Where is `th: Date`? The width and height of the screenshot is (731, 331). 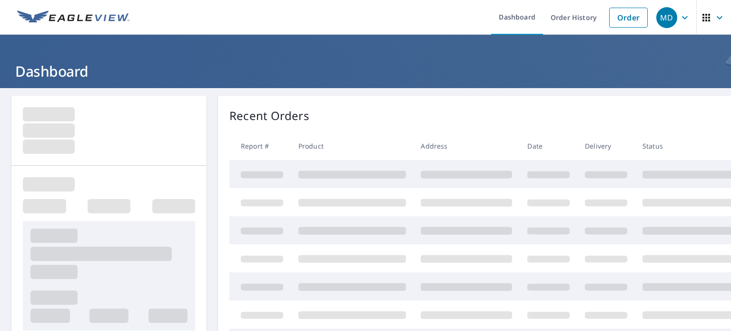
th: Date is located at coordinates (549, 146).